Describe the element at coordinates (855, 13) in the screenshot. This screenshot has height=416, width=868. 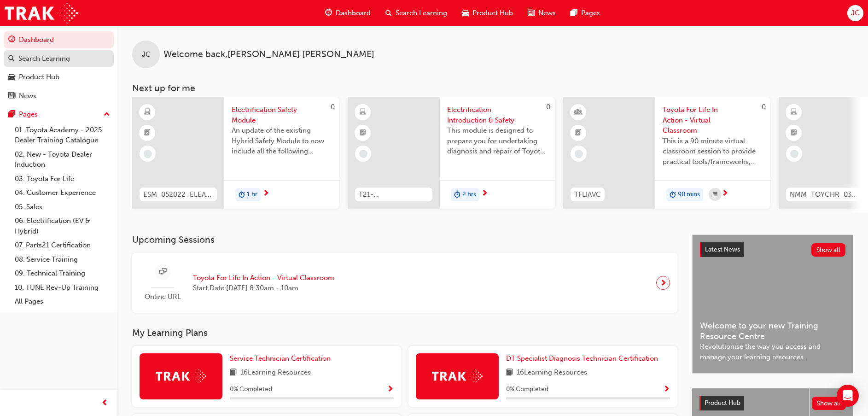
I see `button: JC` at that location.